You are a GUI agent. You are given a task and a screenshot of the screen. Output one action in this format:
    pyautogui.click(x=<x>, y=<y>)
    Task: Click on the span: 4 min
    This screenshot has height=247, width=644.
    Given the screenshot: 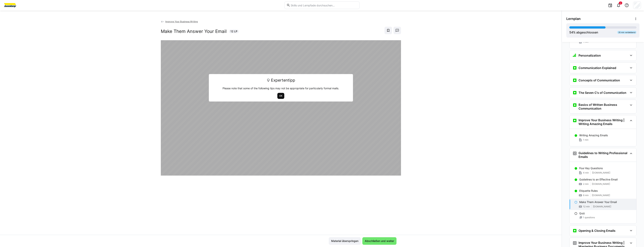 What is the action you would take?
    pyautogui.click(x=586, y=173)
    